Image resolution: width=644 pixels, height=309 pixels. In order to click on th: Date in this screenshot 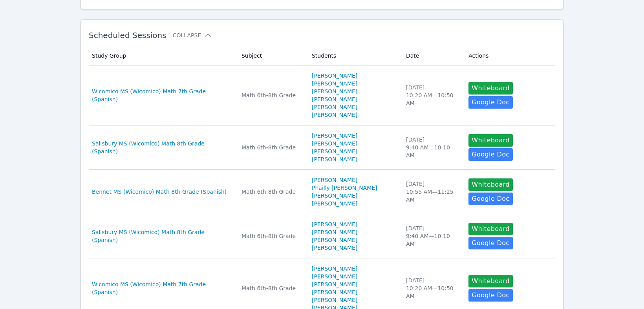, I will do `click(432, 56)`.